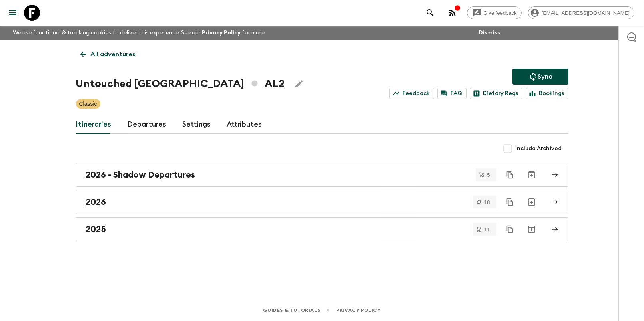 This screenshot has width=644, height=321. I want to click on a: Settings, so click(196, 125).